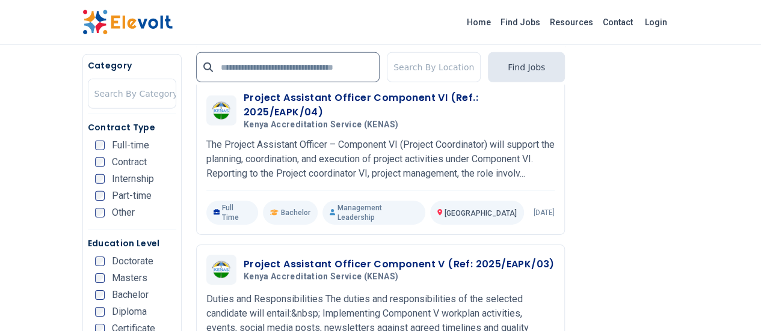 The image size is (761, 331). I want to click on input: Part-time, so click(100, 196).